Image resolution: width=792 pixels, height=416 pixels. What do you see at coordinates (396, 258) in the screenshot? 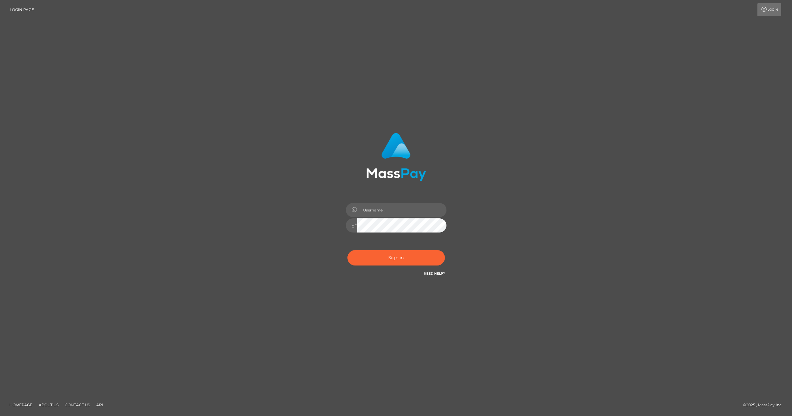
I see `button: Sign in` at bounding box center [396, 258].